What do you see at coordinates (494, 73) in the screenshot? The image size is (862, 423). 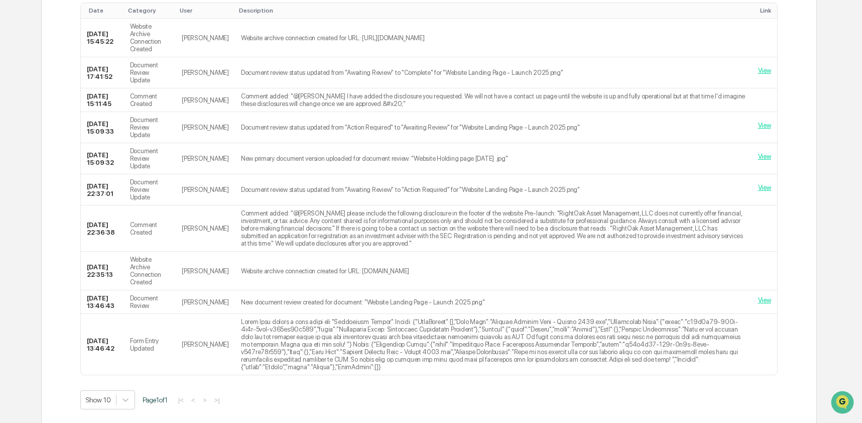 I see `td: Document review status updated from "Awaiting Review" to "Complete" for "Website Landing Page - L...` at bounding box center [494, 73].